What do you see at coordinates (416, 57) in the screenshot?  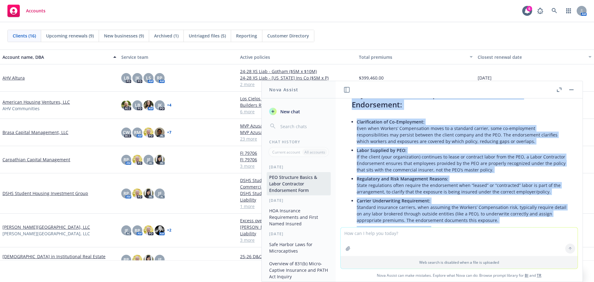 I see `button: Total premiums` at bounding box center [416, 57].